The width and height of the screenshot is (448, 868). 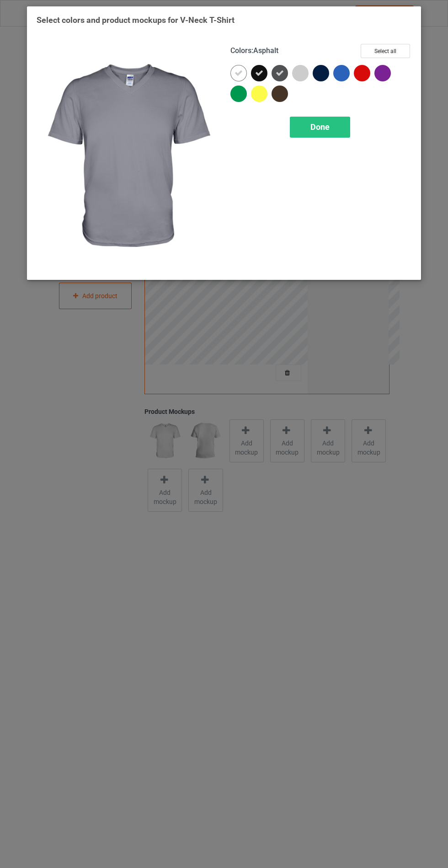 I want to click on button: Select all, so click(x=386, y=51).